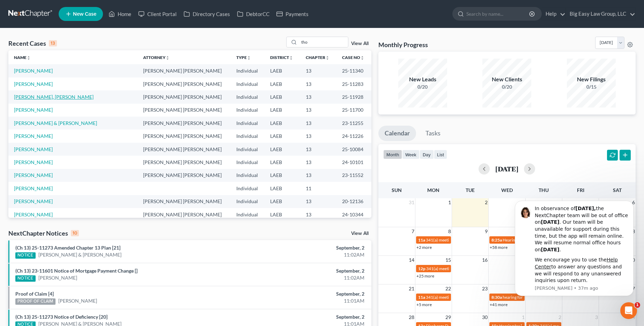 The image size is (644, 326). Describe the element at coordinates (497, 297) in the screenshot. I see `span: 8:30a` at that location.